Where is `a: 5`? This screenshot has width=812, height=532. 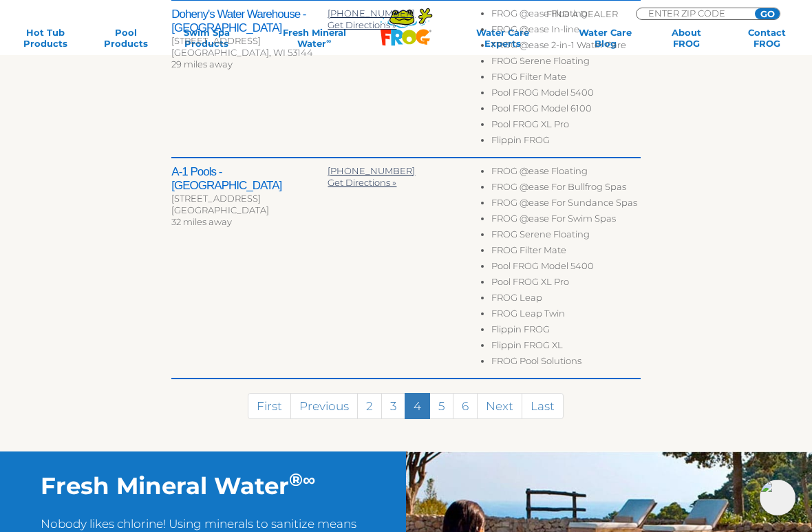
a: 5 is located at coordinates (442, 406).